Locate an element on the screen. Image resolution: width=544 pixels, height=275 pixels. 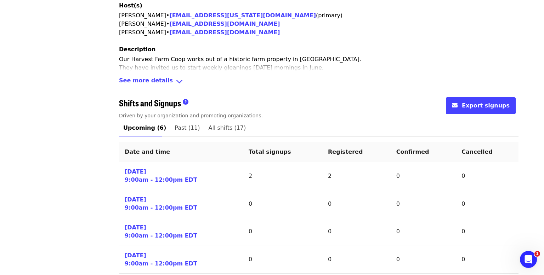
span: Registered is located at coordinates (345, 152).